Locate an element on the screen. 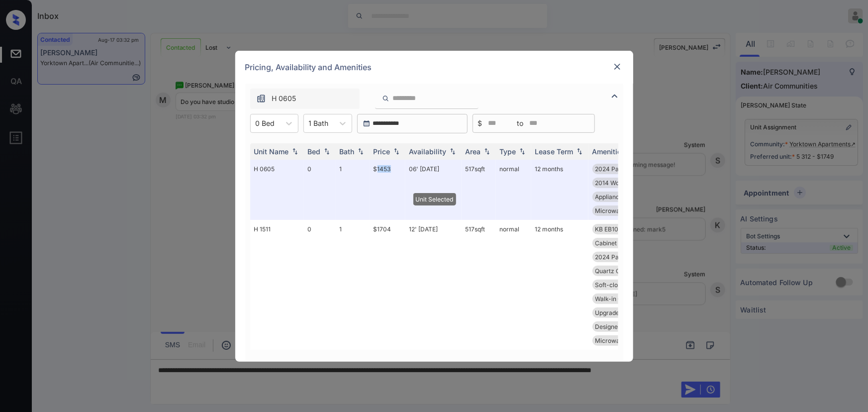 This screenshot has height=412, width=868. div: Bath is located at coordinates (347, 151).